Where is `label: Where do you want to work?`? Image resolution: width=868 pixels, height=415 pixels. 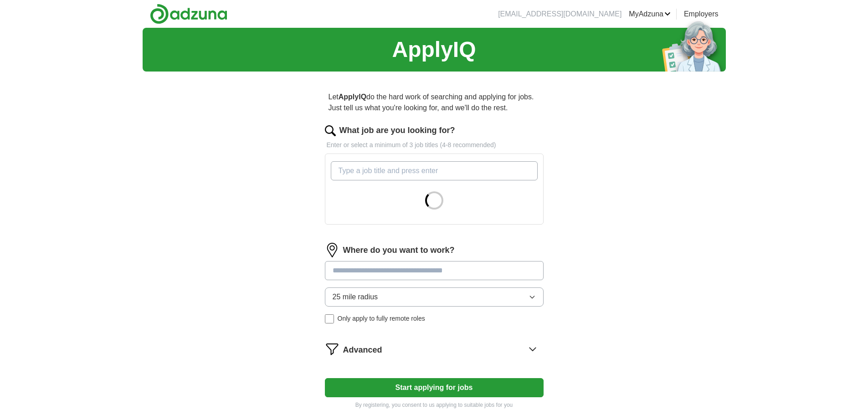
label: Where do you want to work? is located at coordinates (399, 250).